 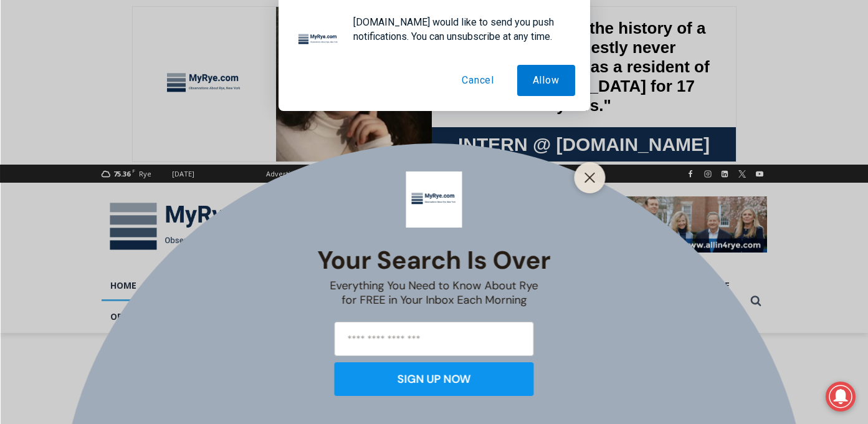 What do you see at coordinates (318, 40) in the screenshot?
I see `img: notification icon` at bounding box center [318, 40].